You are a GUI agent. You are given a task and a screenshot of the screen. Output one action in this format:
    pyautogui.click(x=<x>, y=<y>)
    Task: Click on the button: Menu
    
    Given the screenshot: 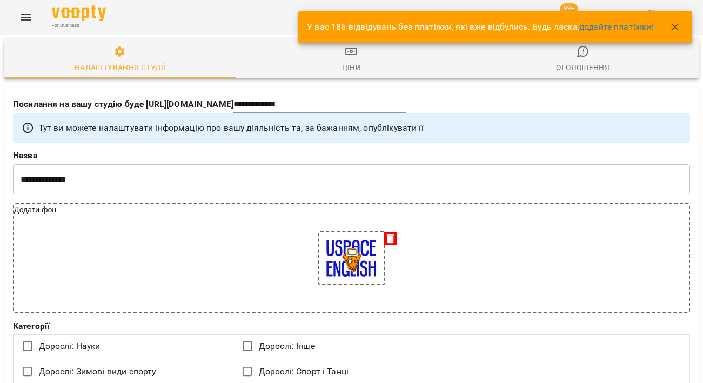 What is the action you would take?
    pyautogui.click(x=26, y=17)
    